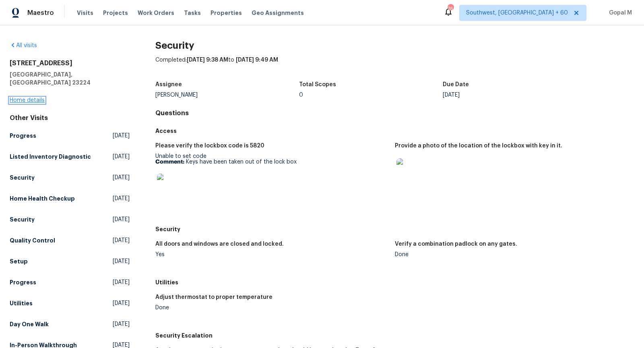  Describe the element at coordinates (220, 245) in the screenshot. I see `h5: All doors and windows are closed and locked.` at that location.